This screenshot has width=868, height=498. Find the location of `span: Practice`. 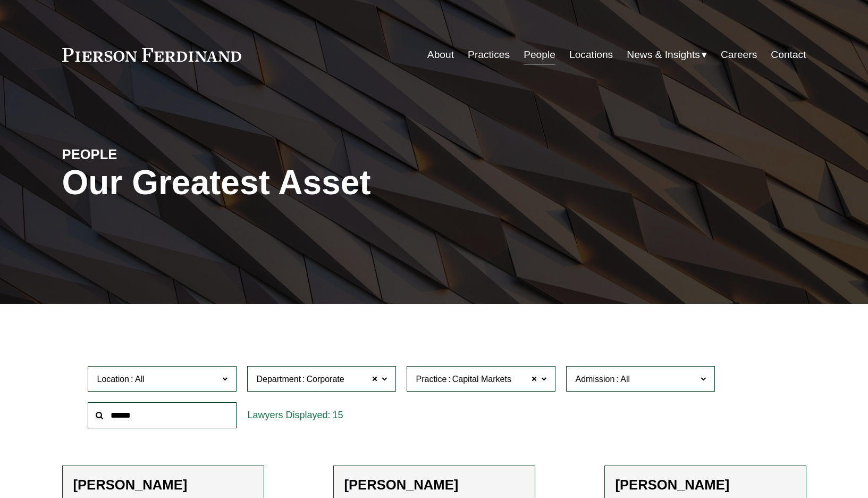

span: Practice is located at coordinates (431, 378).